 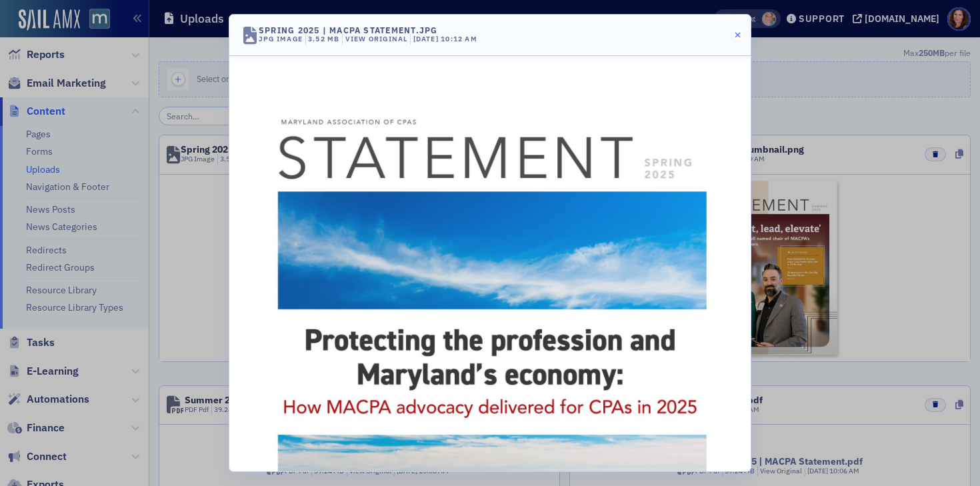 What do you see at coordinates (348, 30) in the screenshot?
I see `div: Spring 2025 | MACPA Statement.jpg` at bounding box center [348, 30].